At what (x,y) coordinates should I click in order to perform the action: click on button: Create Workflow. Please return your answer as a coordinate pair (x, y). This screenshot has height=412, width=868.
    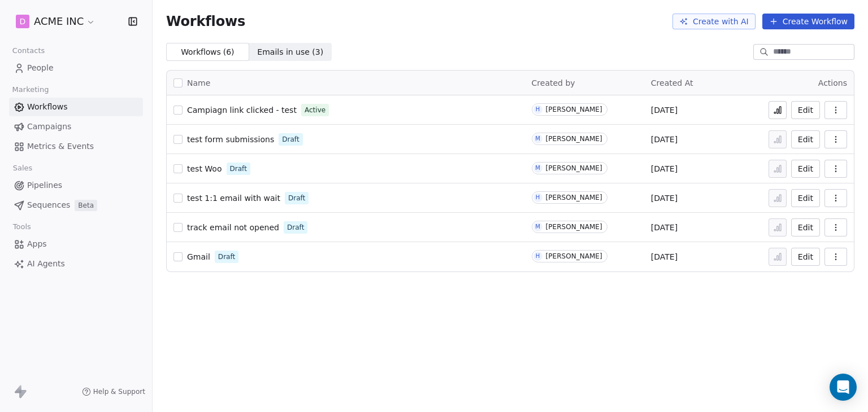
    Looking at the image, I should click on (808, 21).